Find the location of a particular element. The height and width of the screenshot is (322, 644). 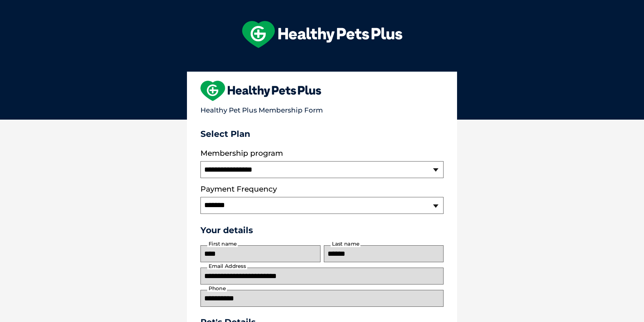

img: hpp-logo-landscape-green-white.png is located at coordinates (322, 35).